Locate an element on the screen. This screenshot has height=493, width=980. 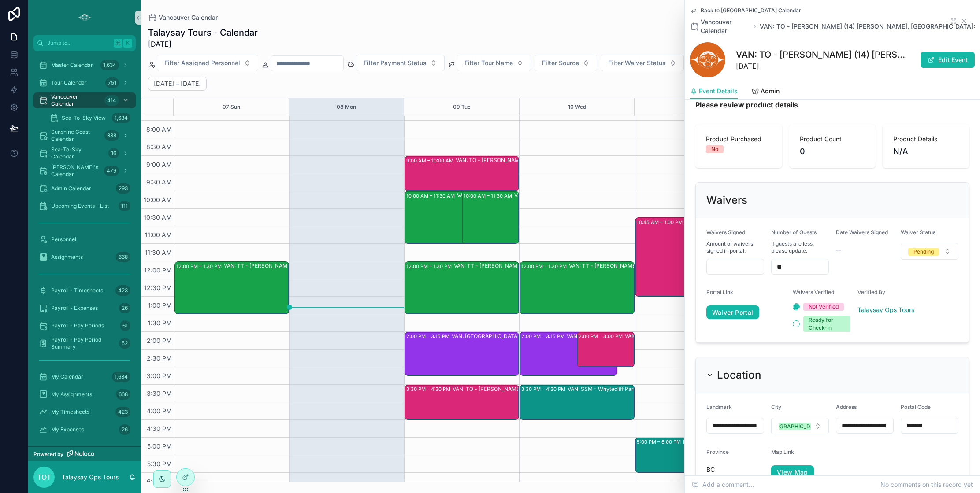
h1: Talaysay Tours - Calendar is located at coordinates (203, 33).